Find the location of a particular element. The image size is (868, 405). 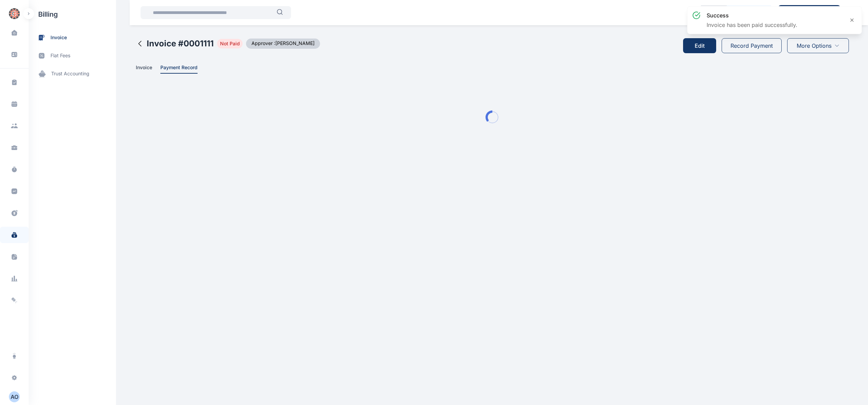

span: invoice is located at coordinates (59, 37).